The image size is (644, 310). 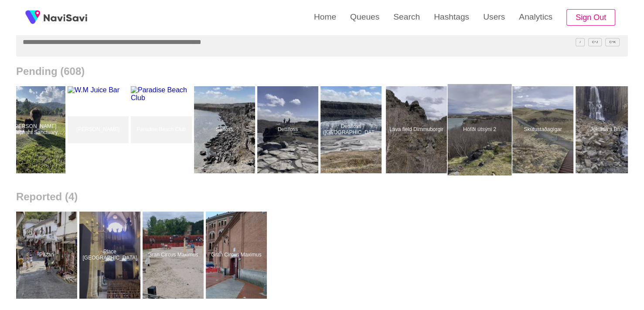 What do you see at coordinates (322, 197) in the screenshot?
I see `h2: Reported (4)` at bounding box center [322, 197].